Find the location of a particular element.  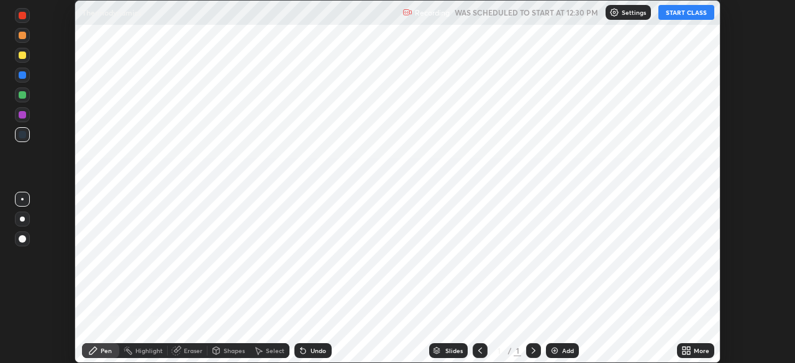

div: Undo is located at coordinates (318, 351).